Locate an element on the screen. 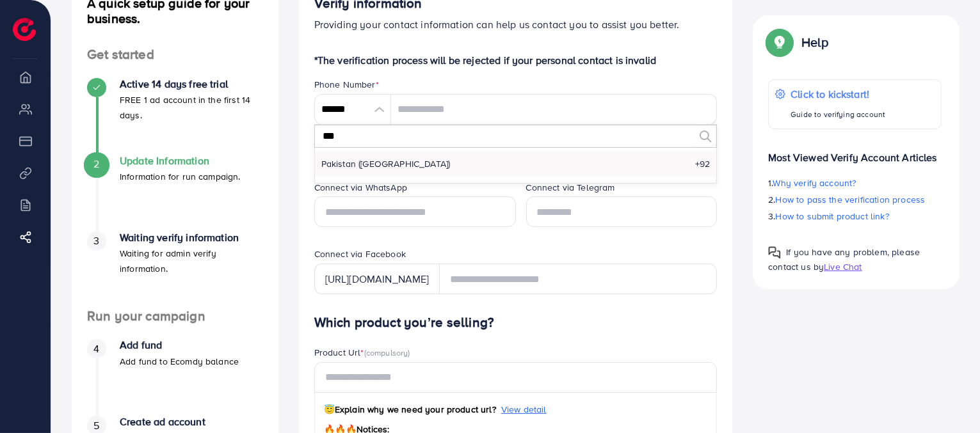  p: Waiting for admin verify information. is located at coordinates (191, 261).